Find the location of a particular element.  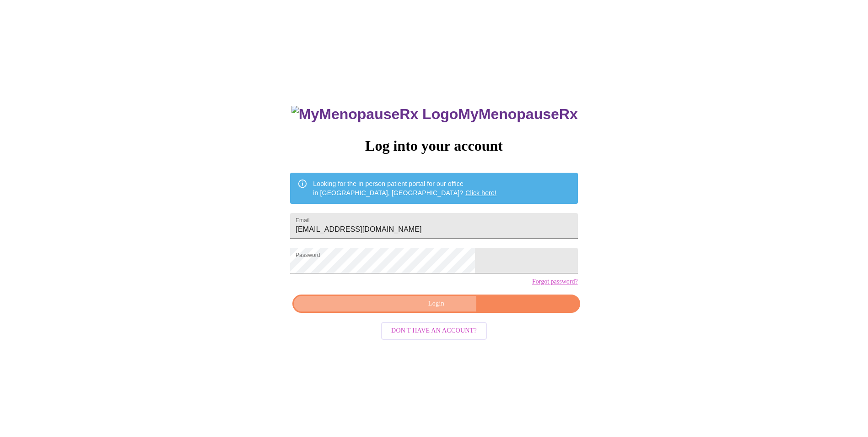

a: Don't have an account? is located at coordinates (434, 330).